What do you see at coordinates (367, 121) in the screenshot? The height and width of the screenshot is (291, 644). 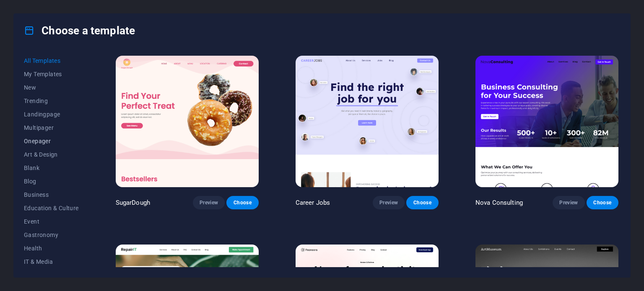 I see `img: Career Jobs` at bounding box center [367, 121].